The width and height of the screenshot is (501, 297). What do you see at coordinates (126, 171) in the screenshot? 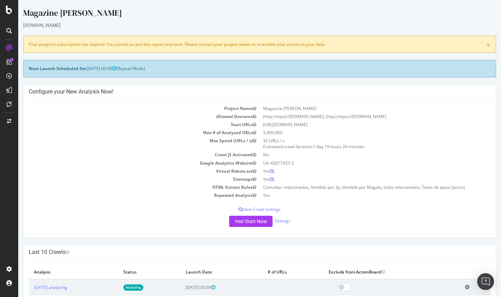
I see `td: Virtual Robots.txt` at bounding box center [126, 171].